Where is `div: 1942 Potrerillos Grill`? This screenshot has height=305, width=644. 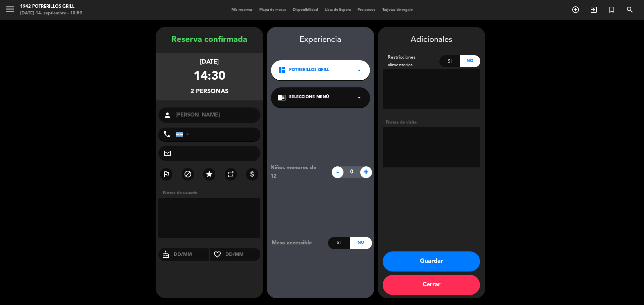
div: 1942 Potrerillos Grill is located at coordinates (51, 7).